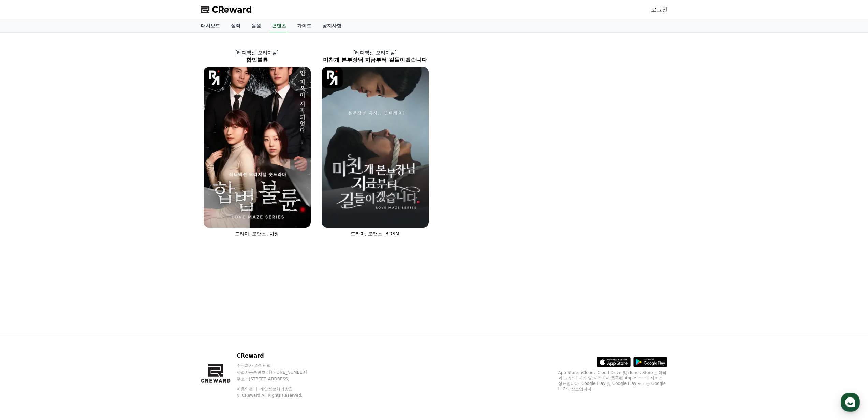 The image size is (868, 420). Describe the element at coordinates (375, 143) in the screenshot. I see `a: [레디액션 오리지널] 미친개 본부장님 지금부터 길들이겠습니다 미친개 본부장님 지금부터 길들이겠습니다 [object Object] Logo 드라마, 로맨스, BDSM` at that location.